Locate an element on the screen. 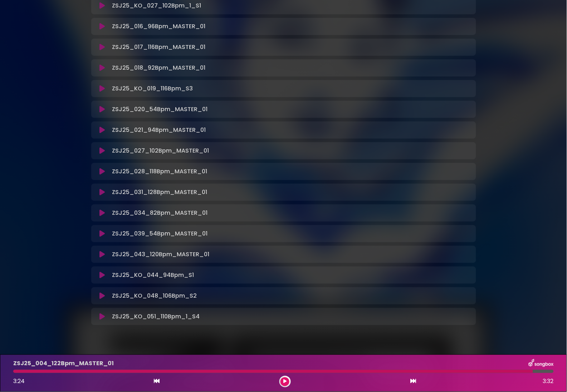 The width and height of the screenshot is (567, 392). p: ZSJ25_028_118Bpm_MASTER_01 is located at coordinates (160, 171).